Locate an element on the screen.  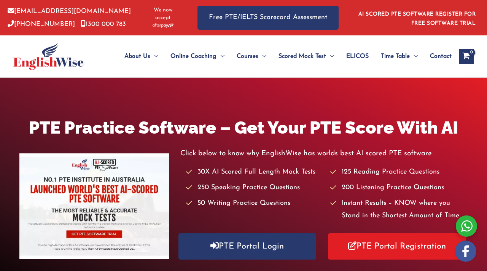
span: Contact is located at coordinates (440, 56).